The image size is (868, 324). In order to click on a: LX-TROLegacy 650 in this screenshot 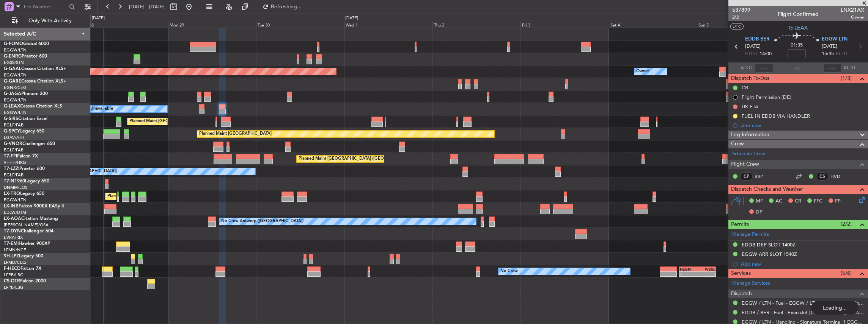, I will do `click(24, 194)`.